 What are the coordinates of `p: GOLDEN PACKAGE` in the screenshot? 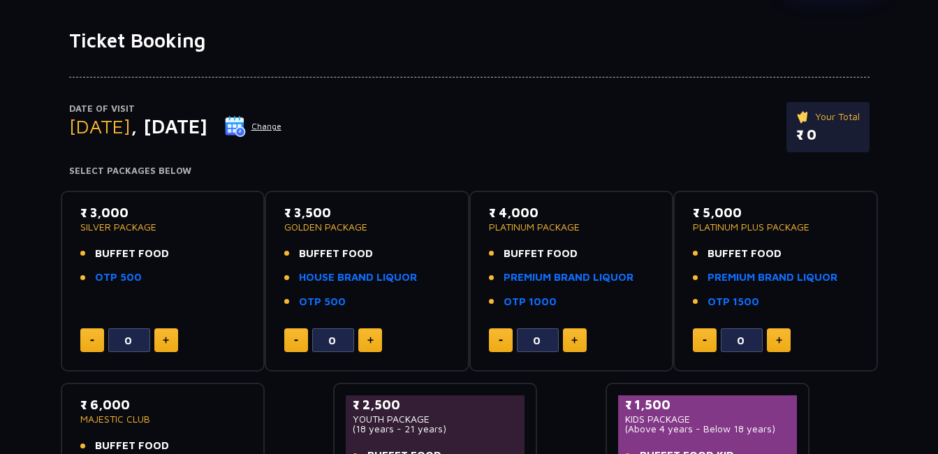 It's located at (367, 227).